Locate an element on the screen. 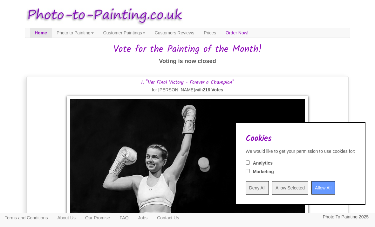 The width and height of the screenshot is (375, 227). a: Prices is located at coordinates (210, 33).